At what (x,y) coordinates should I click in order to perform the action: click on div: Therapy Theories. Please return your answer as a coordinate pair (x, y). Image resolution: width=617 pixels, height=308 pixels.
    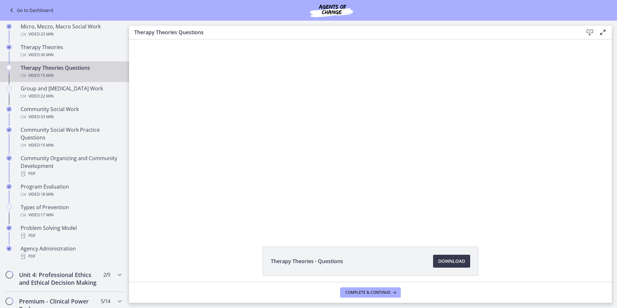
    Looking at the image, I should click on (71, 51).